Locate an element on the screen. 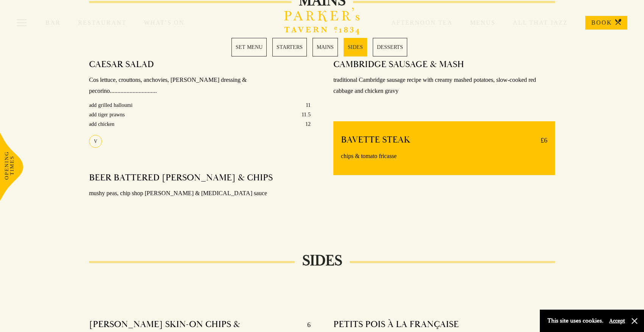 The height and width of the screenshot is (332, 644). a: 1 / 5 is located at coordinates (249, 47).